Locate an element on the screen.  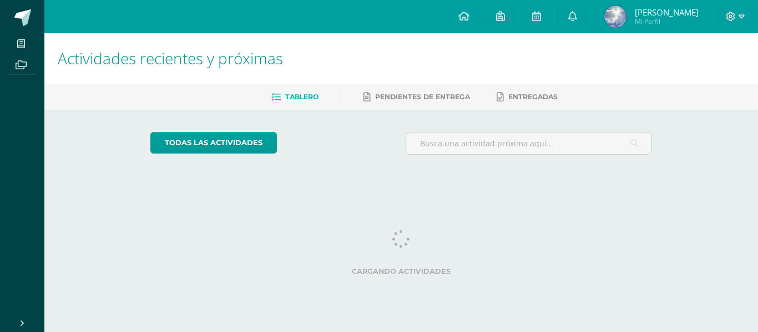
label: Cargando actividades is located at coordinates (401, 271).